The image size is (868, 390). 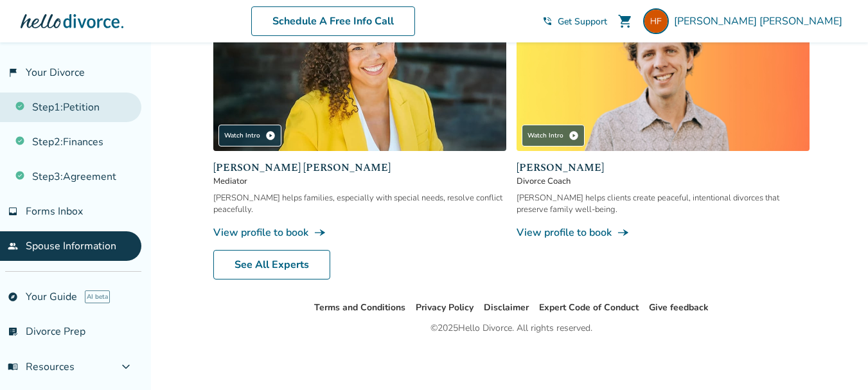 I want to click on span: Divorce Coach, so click(x=663, y=181).